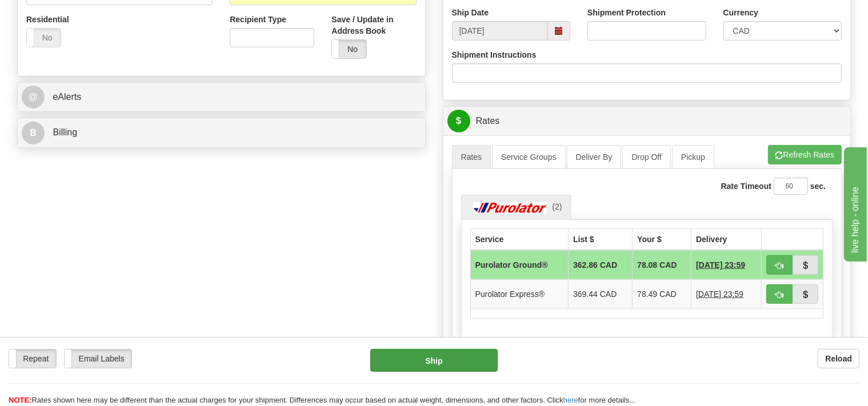  What do you see at coordinates (727, 240) in the screenshot?
I see `th: Delivery` at bounding box center [727, 240].